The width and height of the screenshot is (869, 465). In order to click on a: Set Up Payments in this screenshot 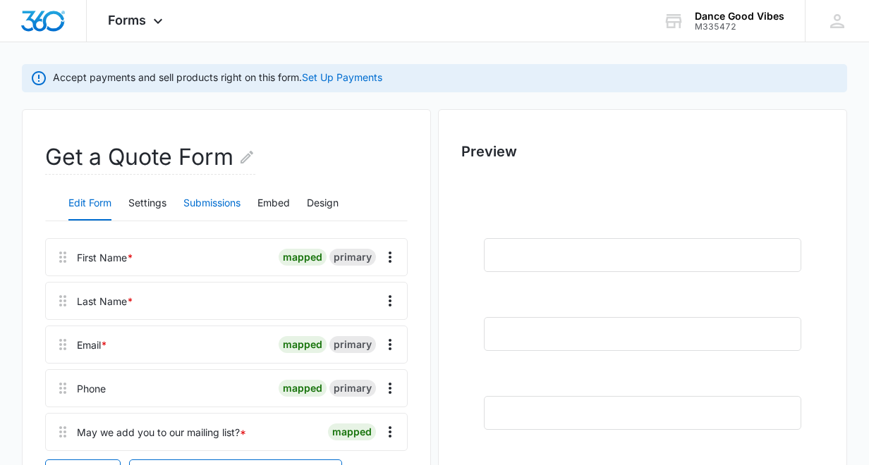, I will do `click(342, 77)`.